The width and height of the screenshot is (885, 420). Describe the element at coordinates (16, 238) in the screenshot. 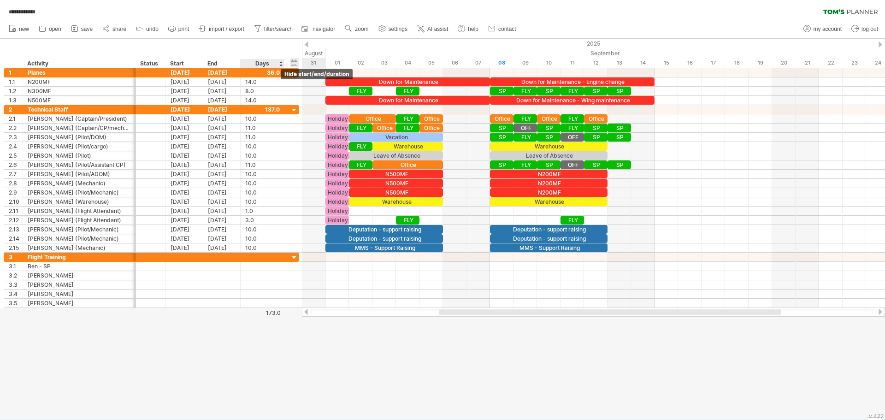

I see `div: 2.14` at that location.